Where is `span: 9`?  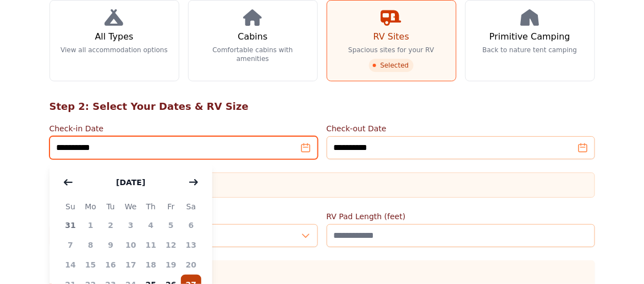
span: 9 is located at coordinates (111, 245).